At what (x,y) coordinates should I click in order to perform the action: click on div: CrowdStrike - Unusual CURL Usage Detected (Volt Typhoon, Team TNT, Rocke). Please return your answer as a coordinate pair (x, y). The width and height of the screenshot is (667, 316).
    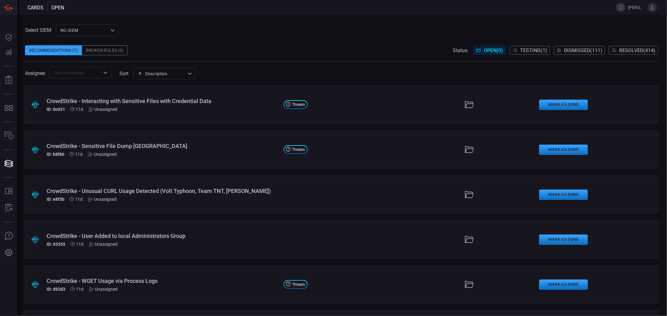
    Looking at the image, I should click on (163, 191).